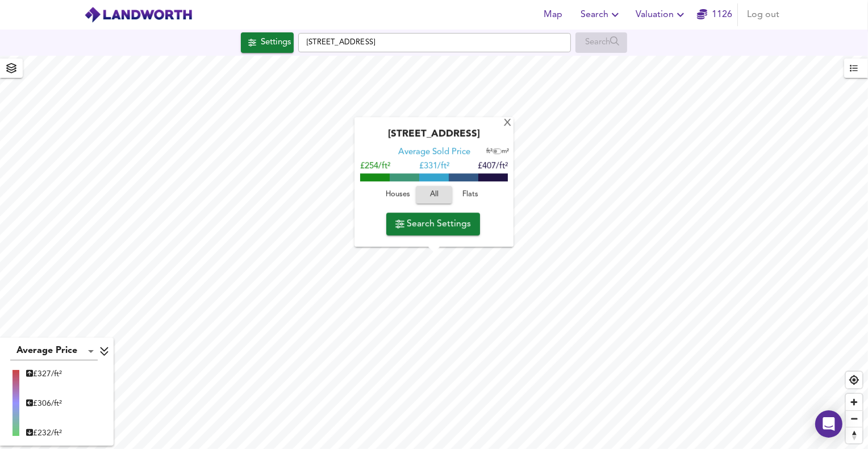  I want to click on div: X, so click(507, 123).